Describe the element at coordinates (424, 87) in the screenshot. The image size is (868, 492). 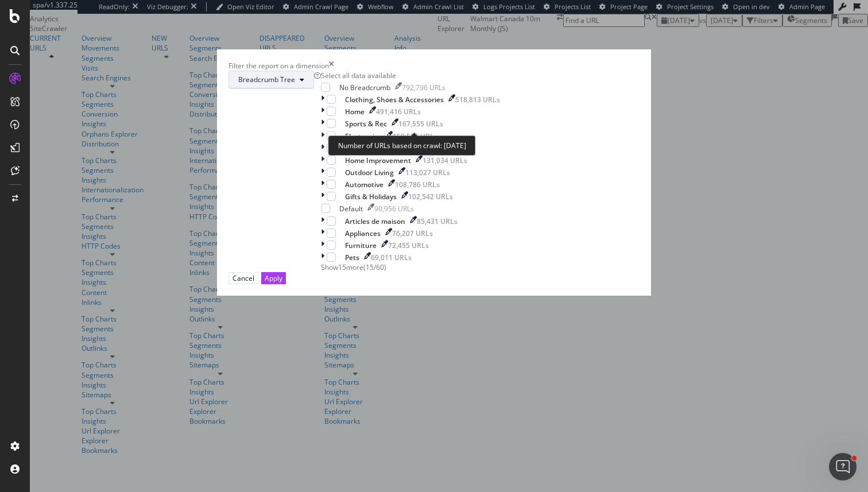
I see `div: 792,796 URLs` at that location.